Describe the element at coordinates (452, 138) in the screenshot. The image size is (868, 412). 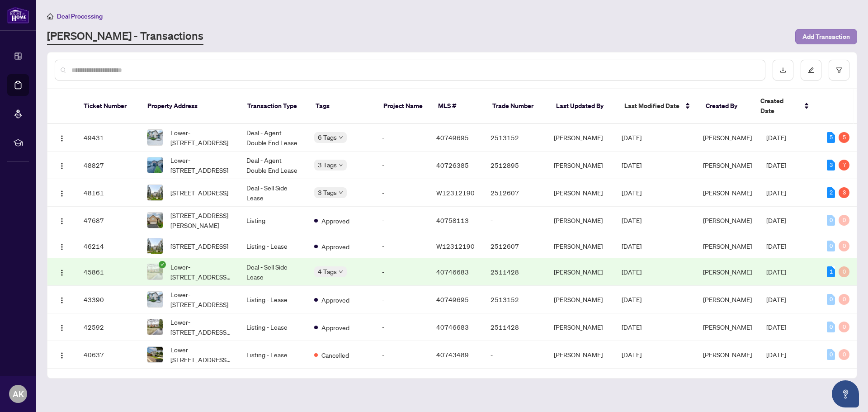
I see `span: 40749695` at that location.